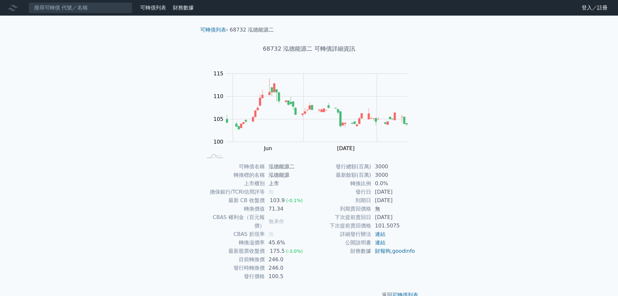 This screenshot has width=618, height=296. What do you see at coordinates (234, 175) in the screenshot?
I see `td: 轉換標的名稱` at bounding box center [234, 175].